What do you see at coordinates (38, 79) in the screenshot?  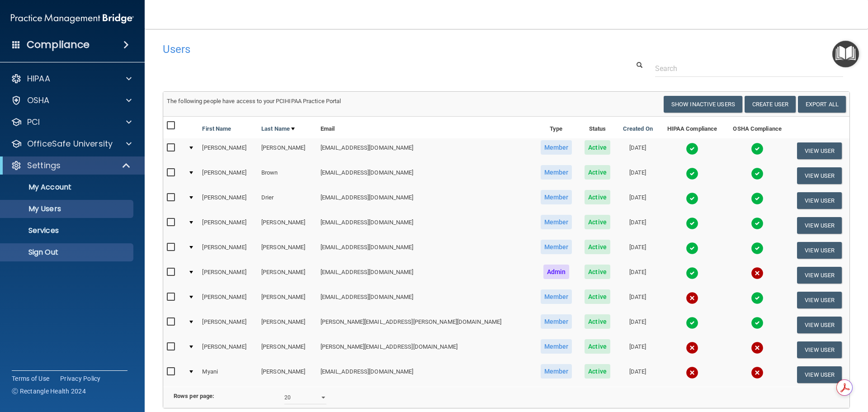 I see `p: HIPAA` at bounding box center [38, 79].